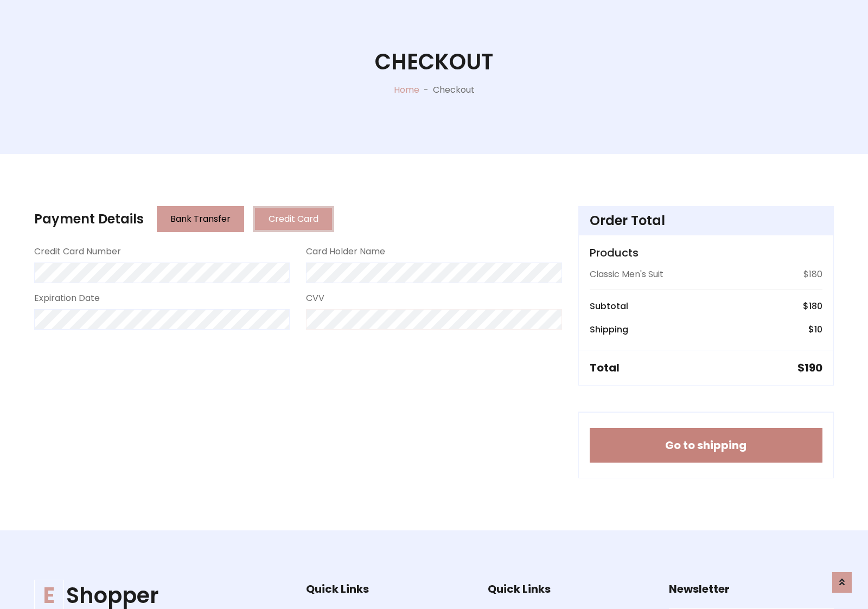 The width and height of the screenshot is (868, 609). What do you see at coordinates (604, 368) in the screenshot?
I see `h5: Total` at bounding box center [604, 368].